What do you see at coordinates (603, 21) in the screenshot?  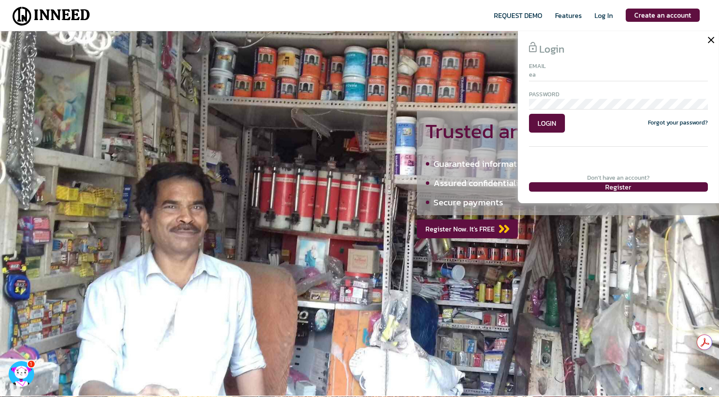 I see `span: Log In` at bounding box center [603, 21].